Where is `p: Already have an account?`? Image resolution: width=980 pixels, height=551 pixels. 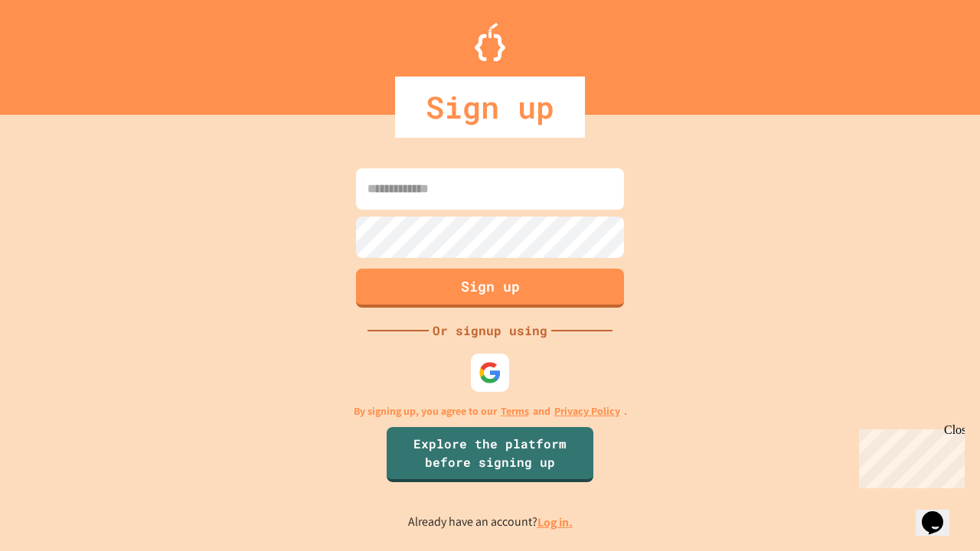 p: Already have an account? is located at coordinates (490, 522).